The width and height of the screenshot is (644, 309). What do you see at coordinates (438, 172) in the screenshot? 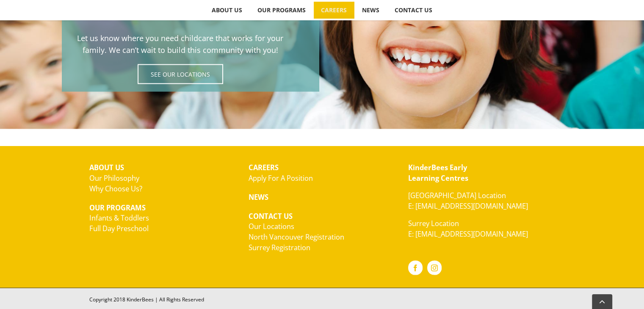
I see `strong: KinderBees Early Learning Centres` at bounding box center [438, 172].